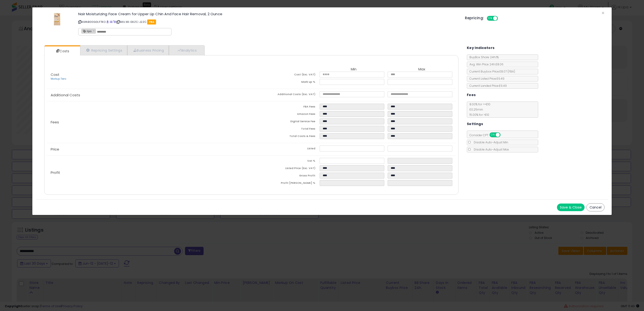  I want to click on span: ( FBA ), so click(512, 71).